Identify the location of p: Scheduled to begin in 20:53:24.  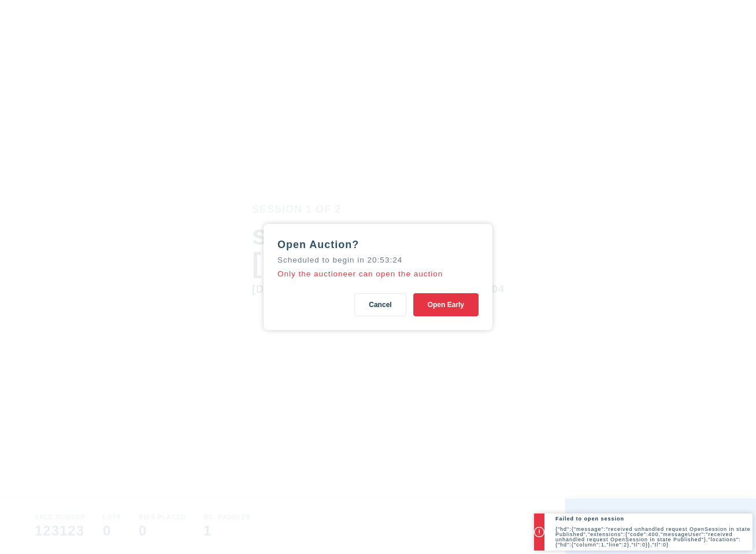
(378, 260).